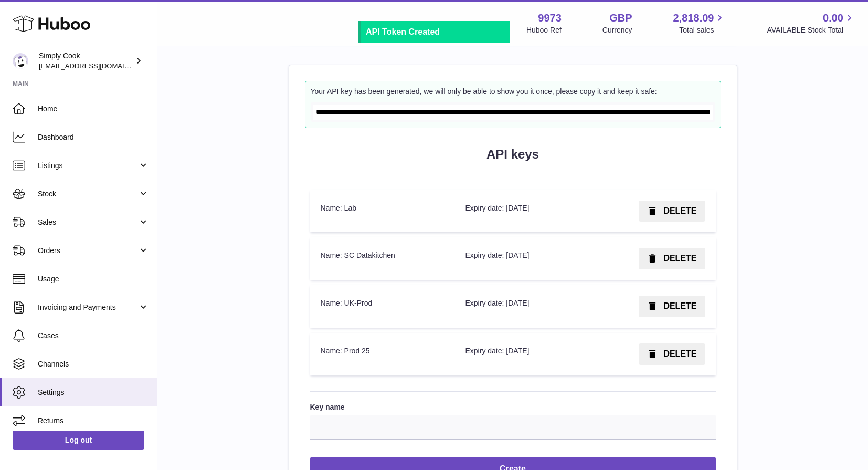 The height and width of the screenshot is (470, 868). Describe the element at coordinates (833, 18) in the screenshot. I see `span: 0.00` at that location.